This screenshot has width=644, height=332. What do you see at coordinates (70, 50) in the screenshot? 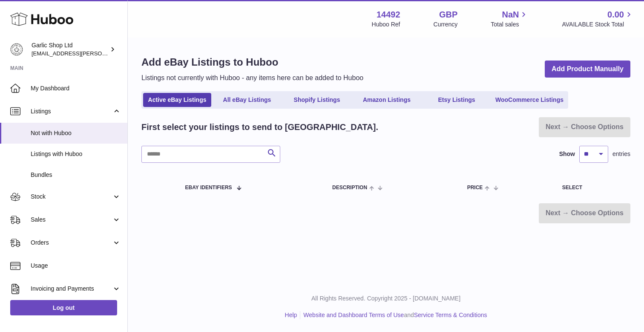
I see `div: Garlic Shop Ltd` at bounding box center [70, 50].